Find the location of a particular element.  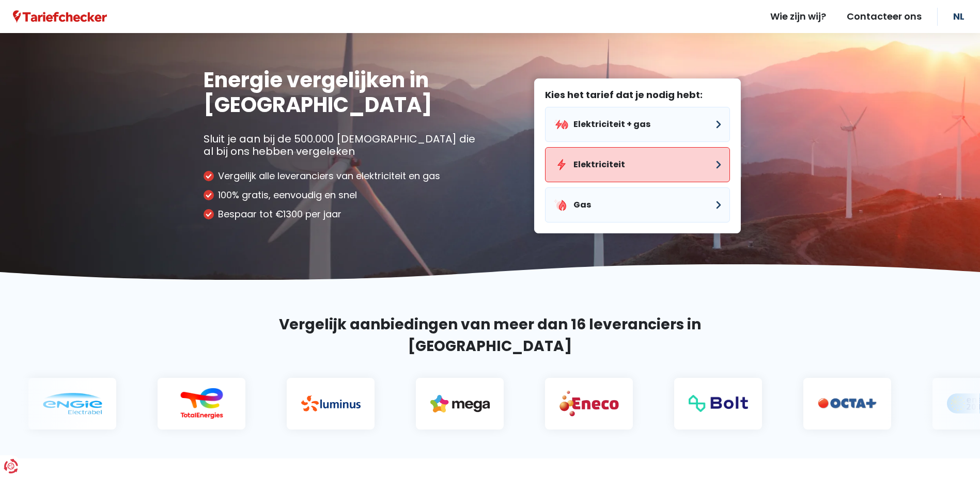

button: Gas is located at coordinates (638, 205).